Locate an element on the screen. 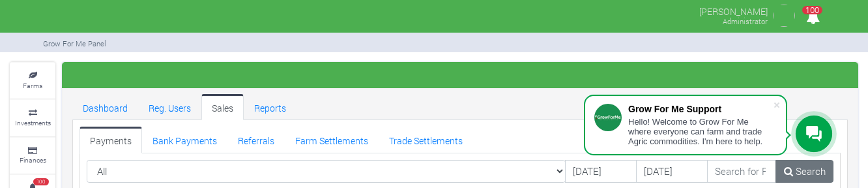  small: Administrator is located at coordinates (745, 21).